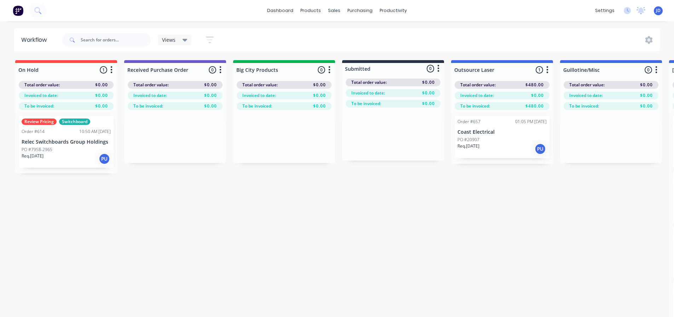 The width and height of the screenshot is (674, 317). Describe the element at coordinates (469, 140) in the screenshot. I see `p: PO #20907` at that location.